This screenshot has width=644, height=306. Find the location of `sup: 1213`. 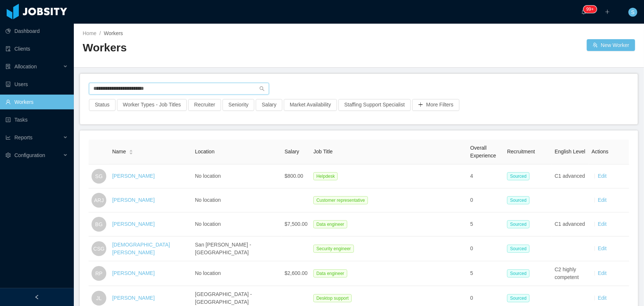

sup: 1213 is located at coordinates (590, 9).